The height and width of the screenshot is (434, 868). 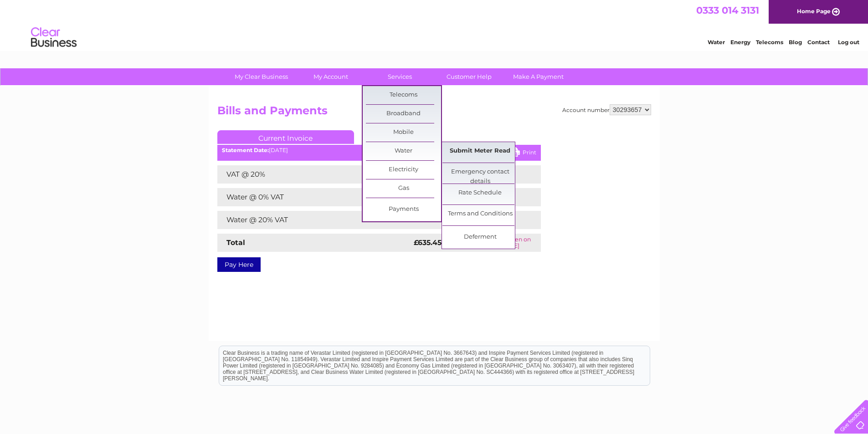 What do you see at coordinates (428, 242) in the screenshot?
I see `strong: £635.45` at bounding box center [428, 242].